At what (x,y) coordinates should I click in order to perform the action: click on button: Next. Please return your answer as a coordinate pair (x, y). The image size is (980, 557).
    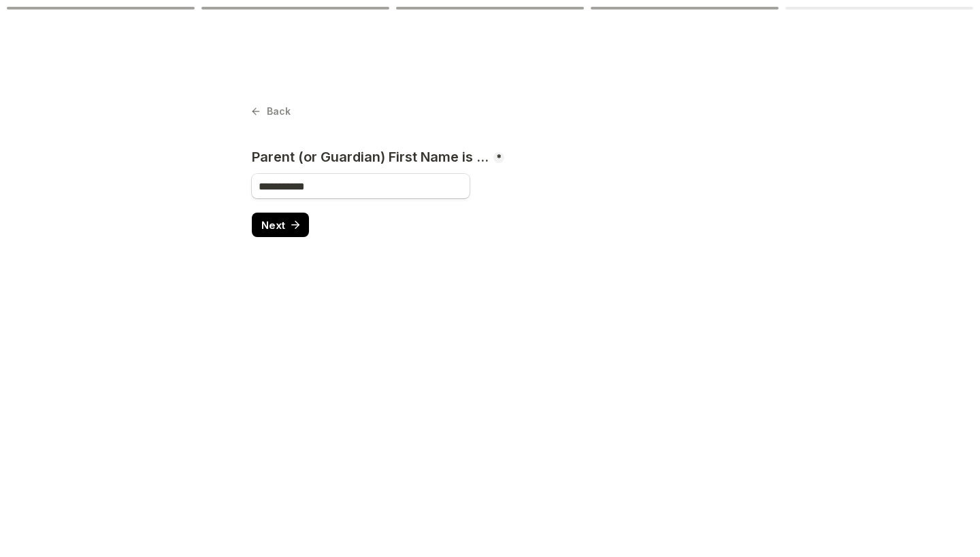
    Looking at the image, I should click on (280, 225).